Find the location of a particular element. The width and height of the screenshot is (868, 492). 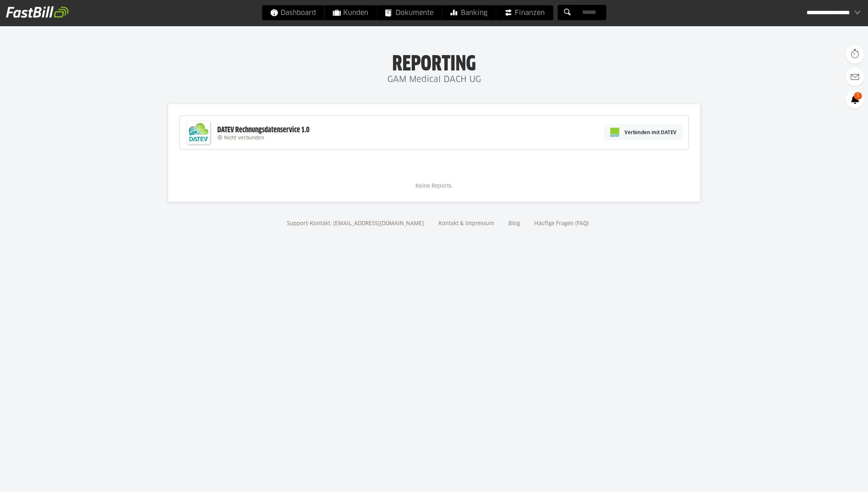

span: Banking is located at coordinates (469, 13).